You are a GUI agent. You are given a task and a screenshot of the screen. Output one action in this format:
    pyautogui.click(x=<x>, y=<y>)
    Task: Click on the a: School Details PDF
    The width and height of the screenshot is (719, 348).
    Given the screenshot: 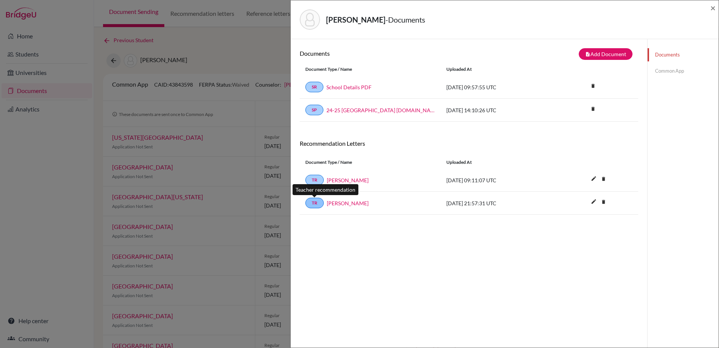 What is the action you would take?
    pyautogui.click(x=349, y=87)
    